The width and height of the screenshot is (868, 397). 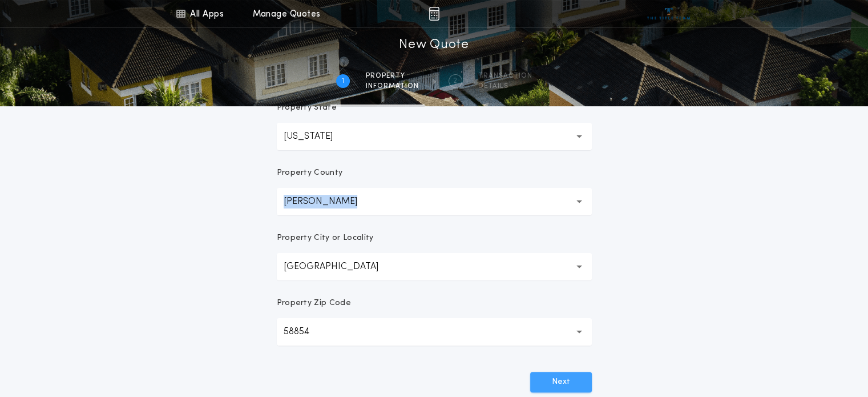 I want to click on p: 58854, so click(x=305, y=332).